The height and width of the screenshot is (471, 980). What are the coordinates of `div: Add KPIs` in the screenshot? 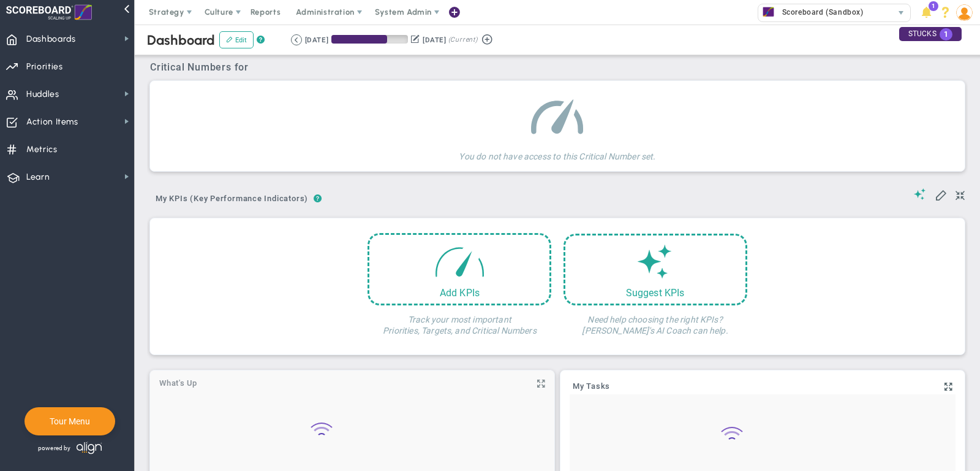 It's located at (459, 292).